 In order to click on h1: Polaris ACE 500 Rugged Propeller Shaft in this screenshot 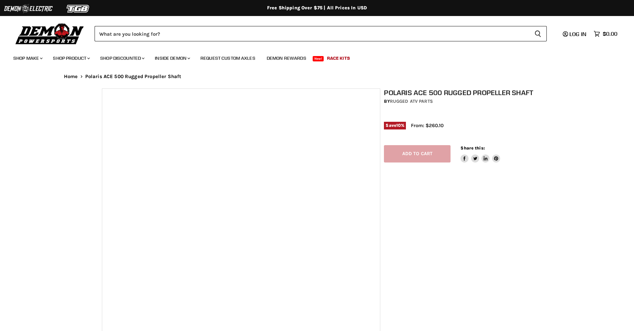, I will do `click(460, 92)`.